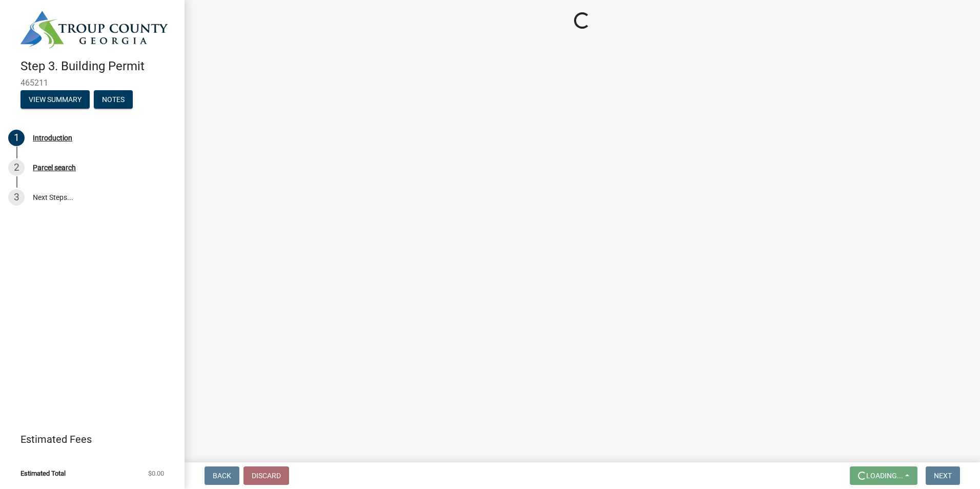 This screenshot has height=489, width=980. Describe the element at coordinates (114, 100) in the screenshot. I see `wm-modal-confirm: Notes` at that location.